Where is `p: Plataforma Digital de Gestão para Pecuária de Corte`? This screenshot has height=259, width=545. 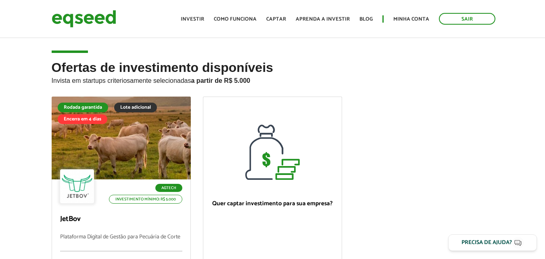
p: Plataforma Digital de Gestão para Pecuária de Corte is located at coordinates (121, 242).